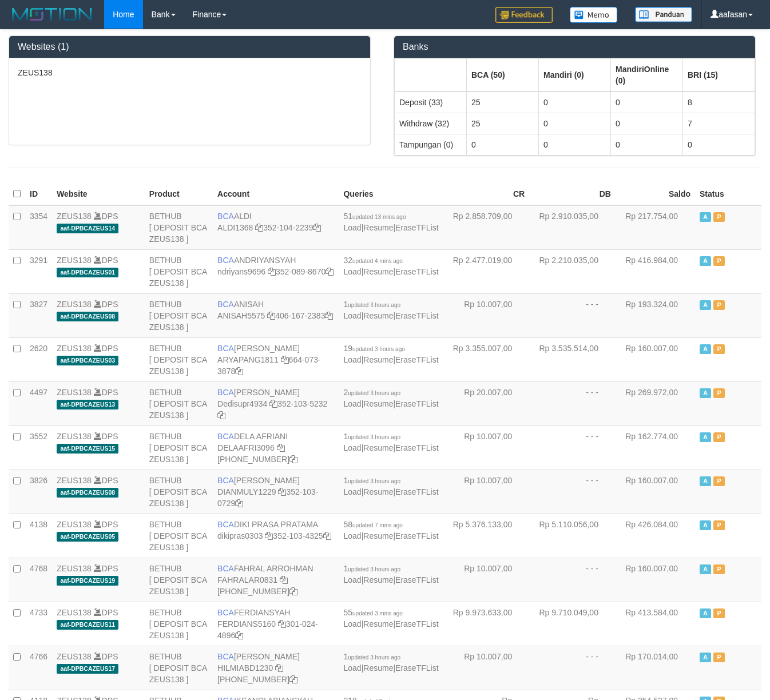  What do you see at coordinates (377, 613) in the screenshot?
I see `span: updated 3 mins ago` at bounding box center [377, 613].